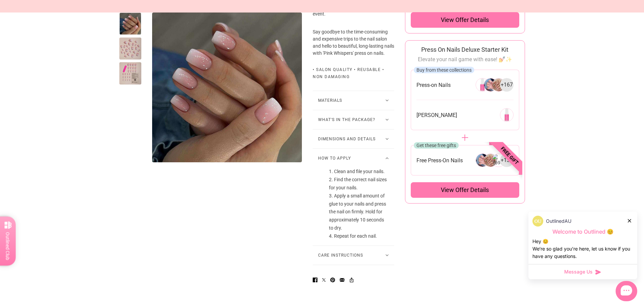 The width and height of the screenshot is (644, 308). What do you see at coordinates (465, 59) in the screenshot?
I see `span: Elevate your nail game with ease! 💅✨` at bounding box center [465, 59].